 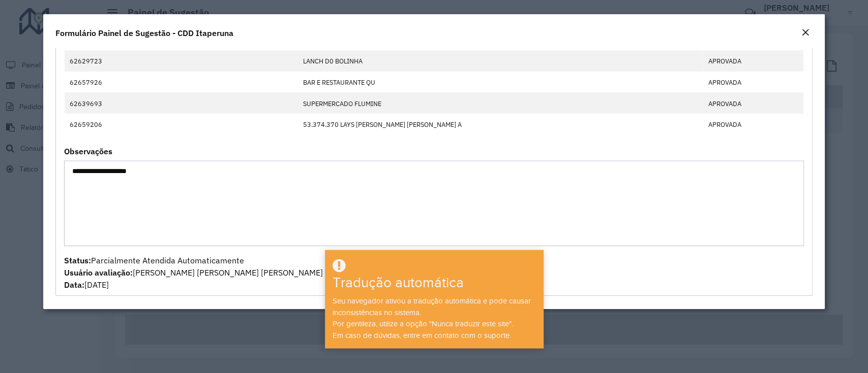 I want to click on font: Em caso de dúvidas, entre em contato com o suporte., so click(x=422, y=335).